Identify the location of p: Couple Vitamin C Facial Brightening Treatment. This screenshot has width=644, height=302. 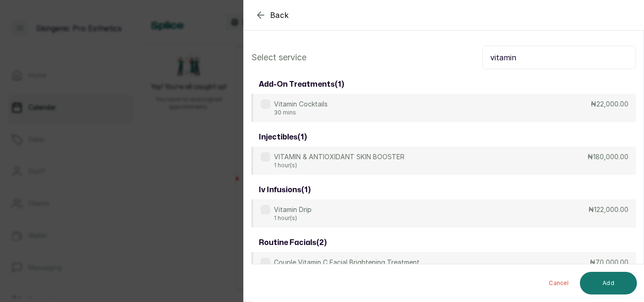
(346, 262).